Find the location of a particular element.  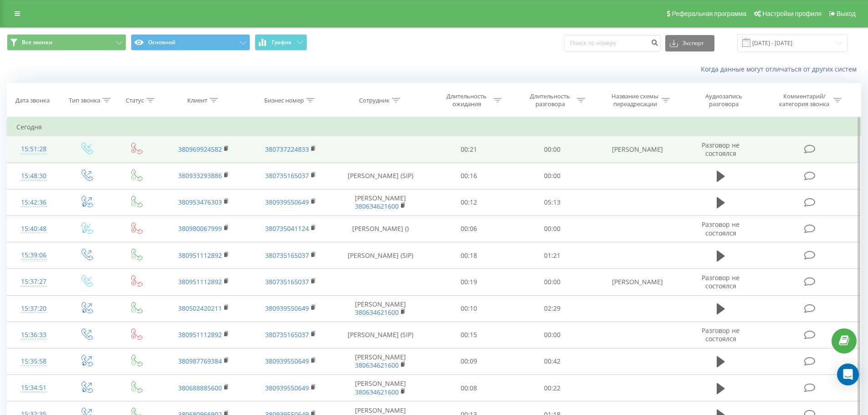

td: 00:08 is located at coordinates (469, 388).